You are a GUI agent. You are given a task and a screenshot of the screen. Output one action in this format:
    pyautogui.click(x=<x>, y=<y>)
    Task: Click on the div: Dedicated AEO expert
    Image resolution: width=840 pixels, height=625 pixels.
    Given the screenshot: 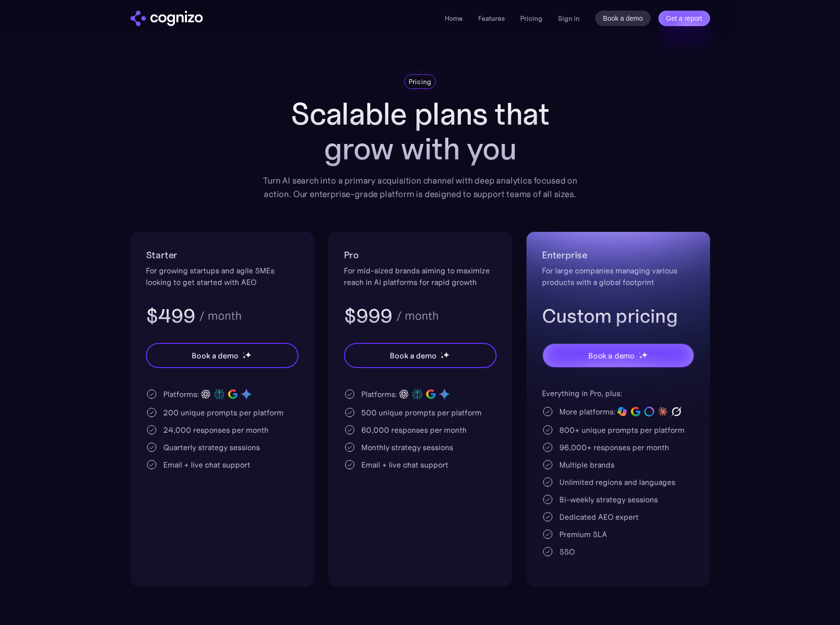 What is the action you would take?
    pyautogui.click(x=600, y=517)
    